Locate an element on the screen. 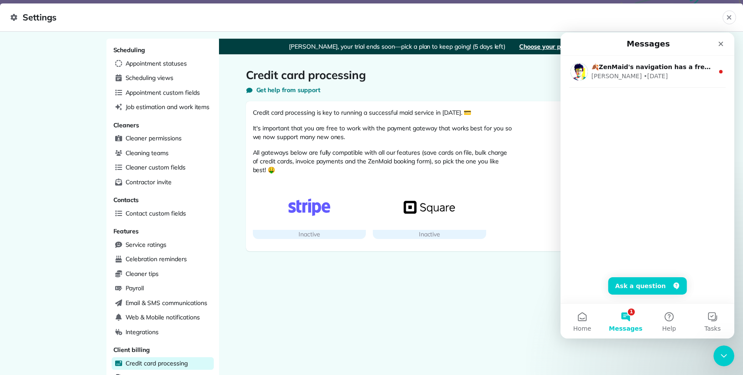 This screenshot has width=743, height=375. a: Cleaning teams is located at coordinates (163, 153).